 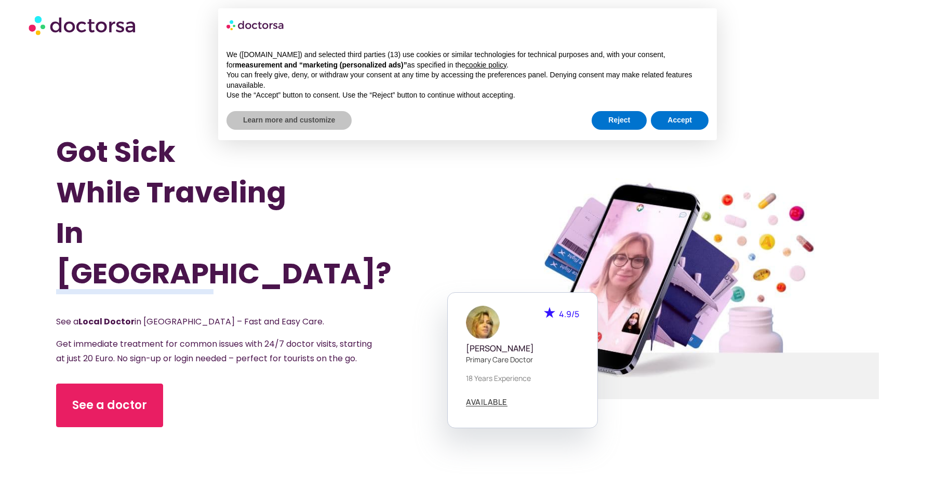 I want to click on img: logo, so click(x=255, y=25).